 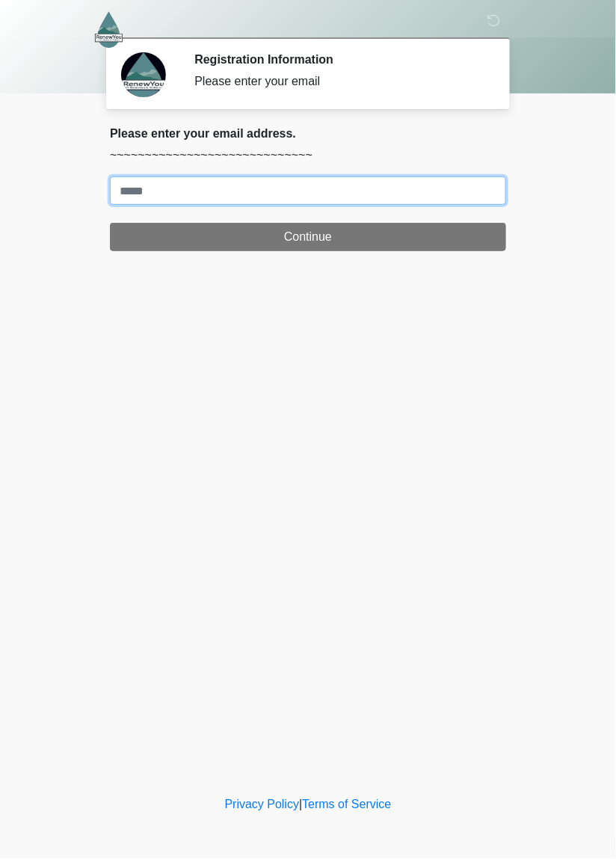 What do you see at coordinates (308, 133) in the screenshot?
I see `h2: Please enter your email address.` at bounding box center [308, 133].